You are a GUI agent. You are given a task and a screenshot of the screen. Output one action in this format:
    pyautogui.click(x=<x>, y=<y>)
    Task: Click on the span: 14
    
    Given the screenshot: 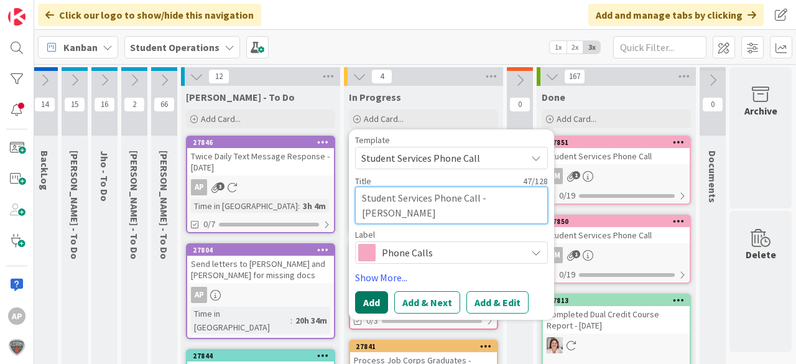 What is the action you would take?
    pyautogui.click(x=45, y=104)
    